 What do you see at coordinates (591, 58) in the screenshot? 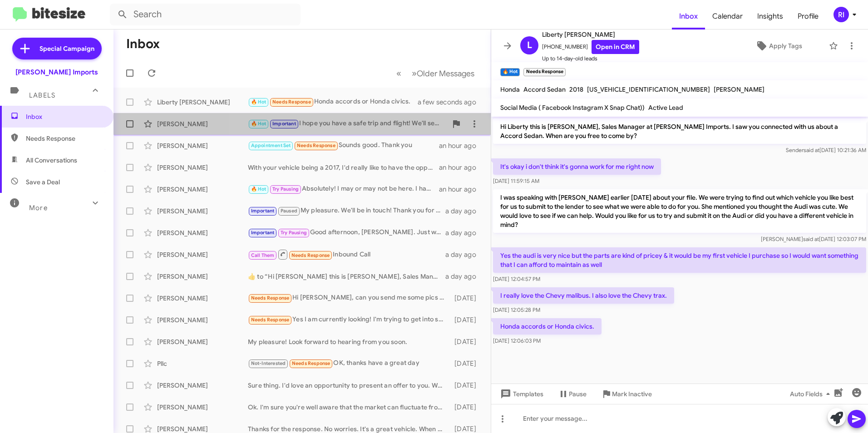
I see `span: Up to 14-day-old leads` at bounding box center [591, 58].